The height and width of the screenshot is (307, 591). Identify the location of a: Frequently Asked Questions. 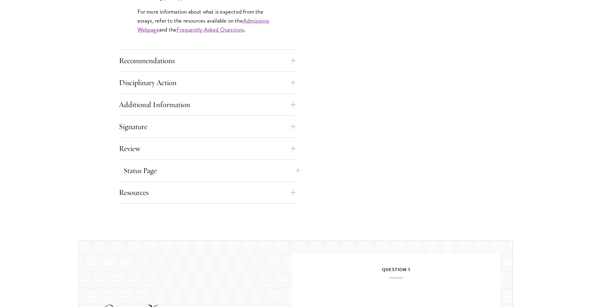
(210, 29).